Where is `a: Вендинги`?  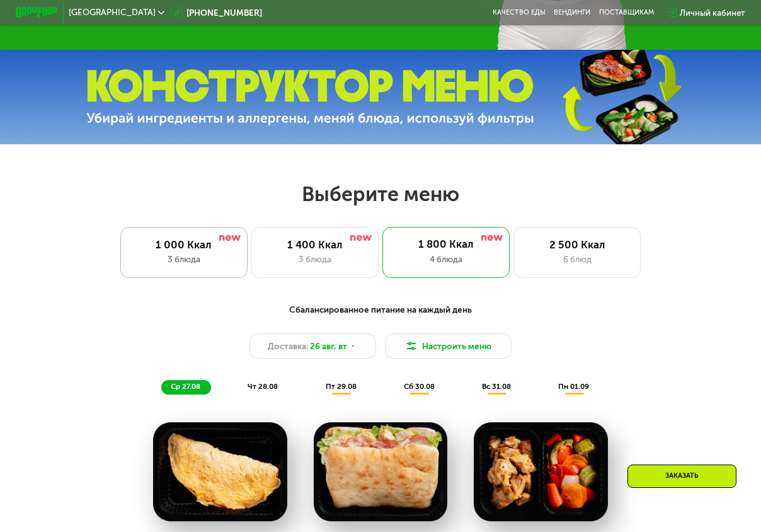
a: Вендинги is located at coordinates (572, 12).